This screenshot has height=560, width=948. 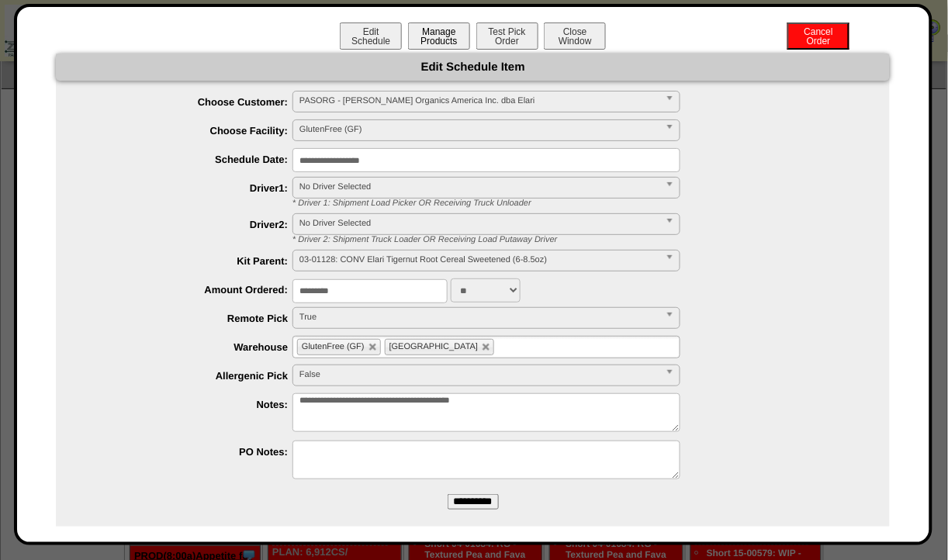 What do you see at coordinates (189, 346) in the screenshot?
I see `label: Warehouse` at bounding box center [189, 346].